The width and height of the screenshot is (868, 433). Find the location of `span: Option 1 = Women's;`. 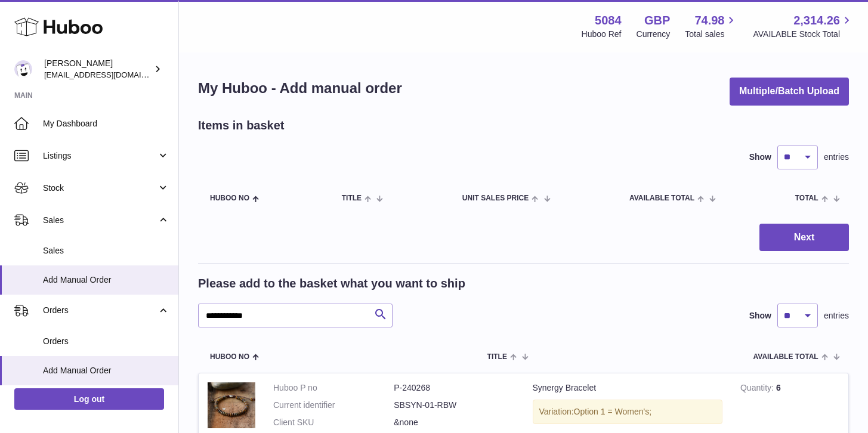

span: Option 1 = Women's; is located at coordinates (613, 412).